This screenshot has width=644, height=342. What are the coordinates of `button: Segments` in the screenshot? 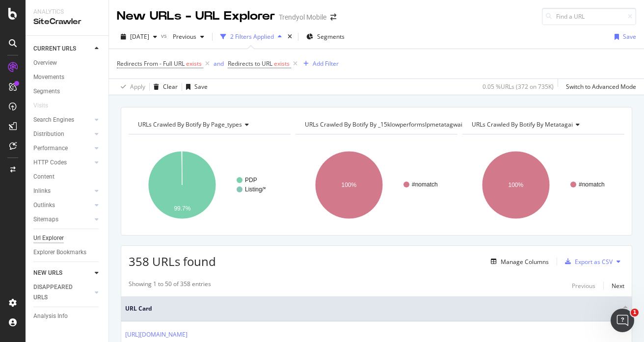 It's located at (325, 37).